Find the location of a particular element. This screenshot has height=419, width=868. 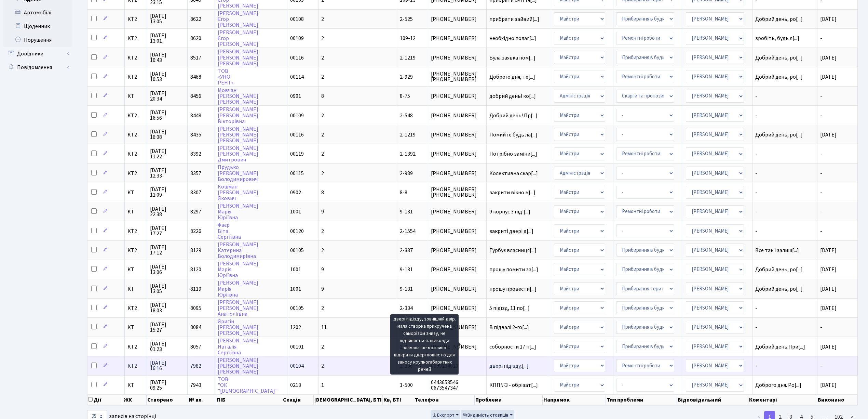

span: 5 підїзд, 11 по[...] is located at coordinates (510, 308).